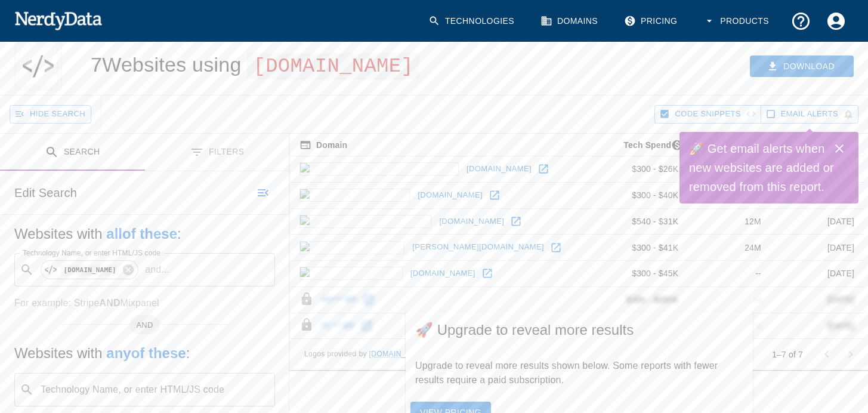 This screenshot has width=868, height=413. Describe the element at coordinates (788, 354) in the screenshot. I see `p: 1–7 of 7` at that location.